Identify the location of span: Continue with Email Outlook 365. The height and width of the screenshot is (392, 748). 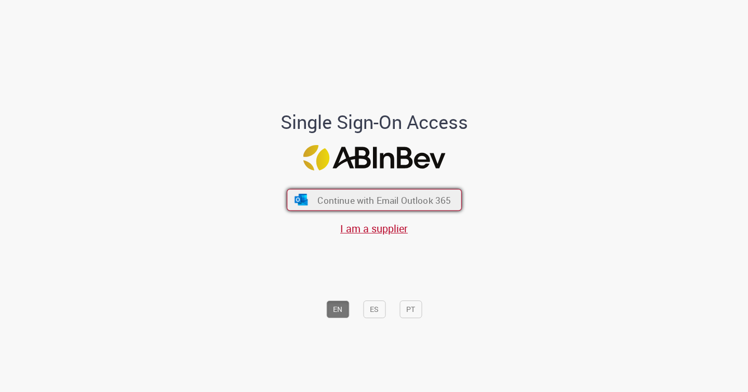
(384, 199).